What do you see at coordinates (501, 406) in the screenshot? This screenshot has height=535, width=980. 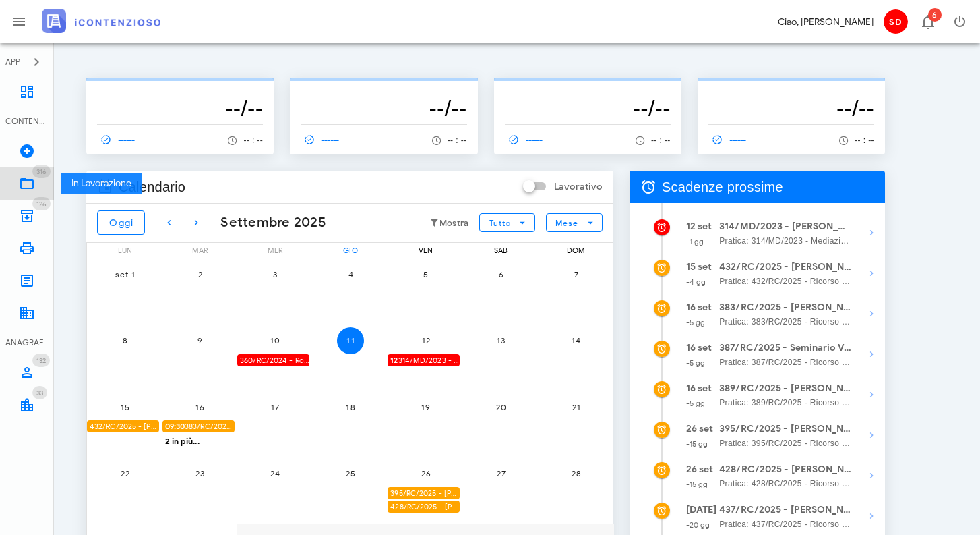 I see `span: 20` at bounding box center [501, 406].